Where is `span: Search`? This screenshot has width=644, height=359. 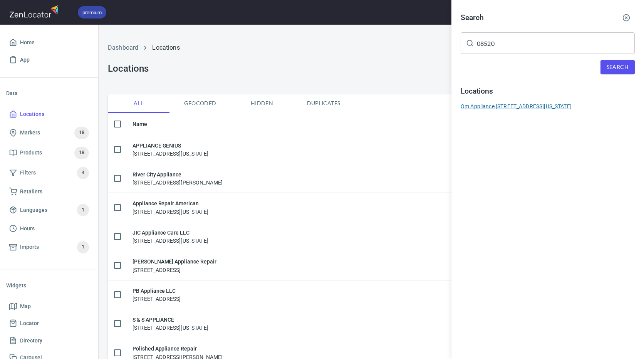
span: Search is located at coordinates (617, 67).